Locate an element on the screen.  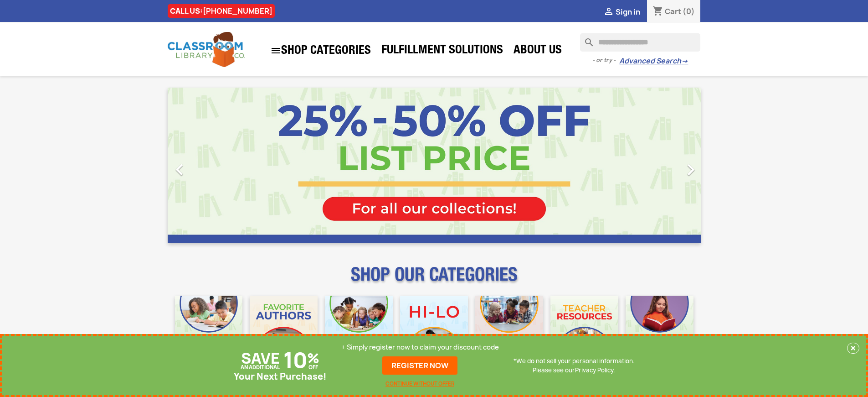
i: search is located at coordinates (585, 38).